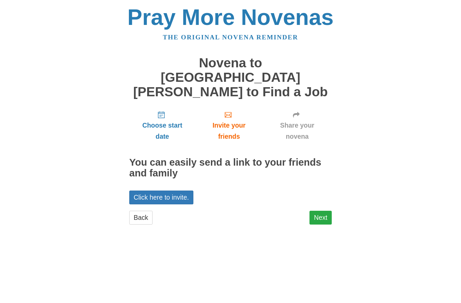  What do you see at coordinates (320, 218) in the screenshot?
I see `a: Next` at bounding box center [320, 218].